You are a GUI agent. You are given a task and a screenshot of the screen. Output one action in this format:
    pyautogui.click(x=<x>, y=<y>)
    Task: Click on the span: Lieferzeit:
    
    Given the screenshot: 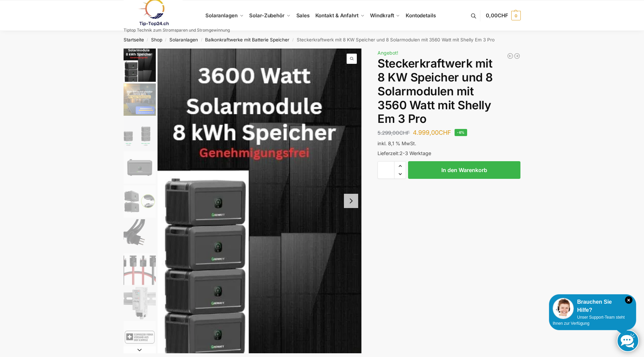 What is the action you would take?
    pyautogui.click(x=404, y=153)
    